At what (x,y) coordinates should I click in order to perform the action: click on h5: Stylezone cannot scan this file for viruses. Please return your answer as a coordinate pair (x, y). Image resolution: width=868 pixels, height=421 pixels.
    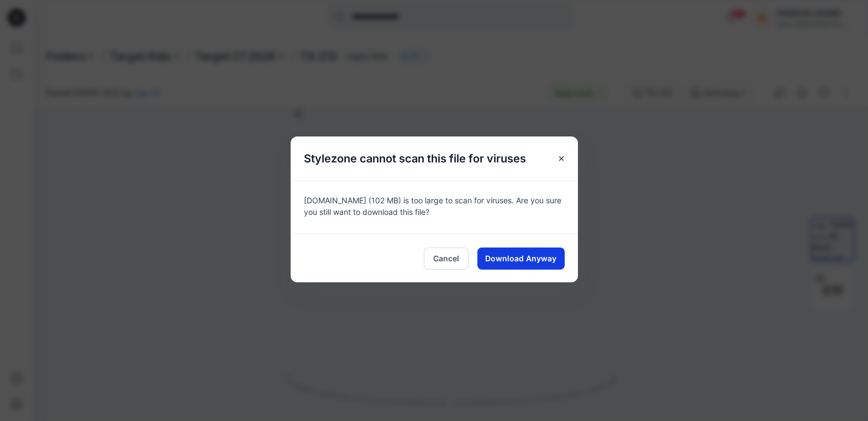
    Looking at the image, I should click on (415, 159).